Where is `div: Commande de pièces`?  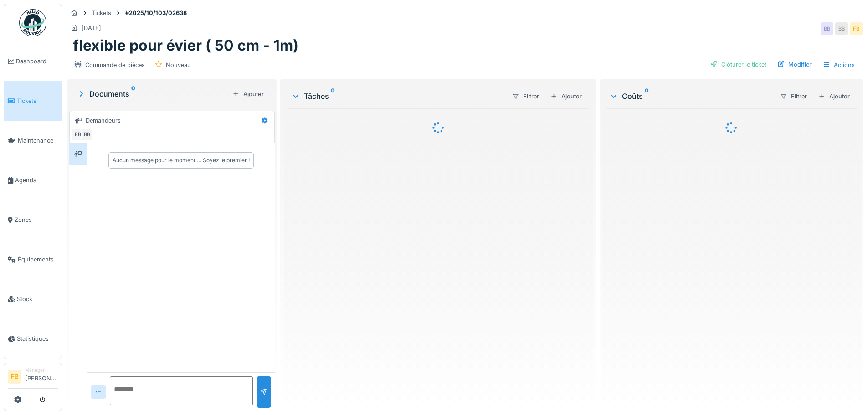
div: Commande de pièces is located at coordinates (115, 65).